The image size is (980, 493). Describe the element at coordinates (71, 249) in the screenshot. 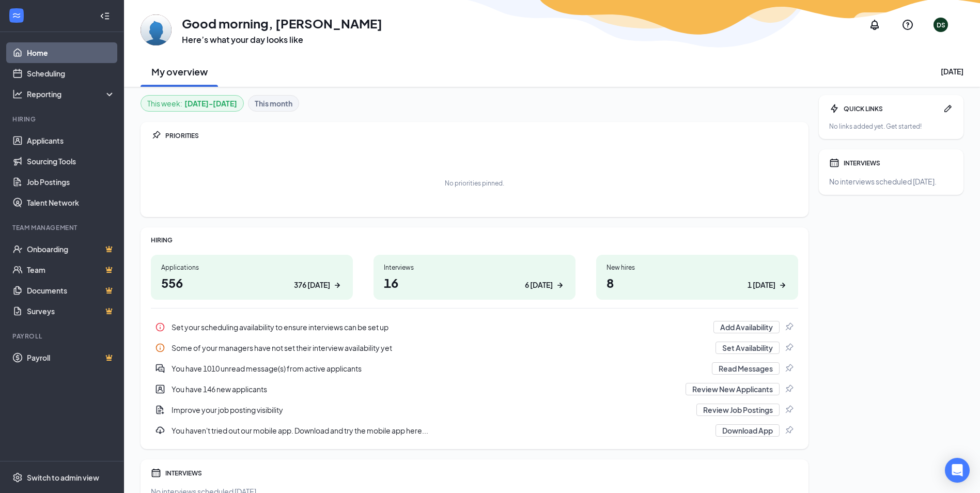

I see `a: OnboardingCrown` at that location.